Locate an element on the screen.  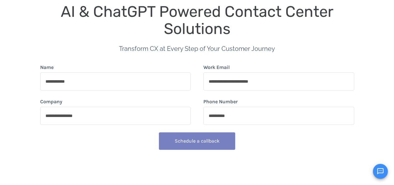
form: form is located at coordinates (197, 108).